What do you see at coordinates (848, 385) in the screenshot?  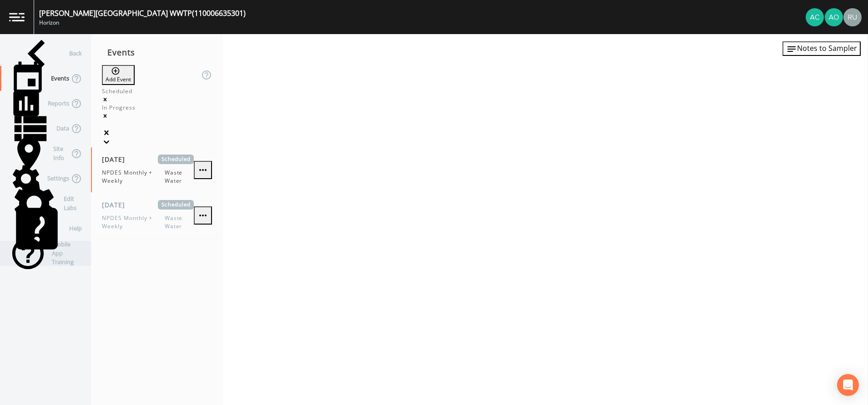 I see `div: Open Intercom Messenger` at bounding box center [848, 385].